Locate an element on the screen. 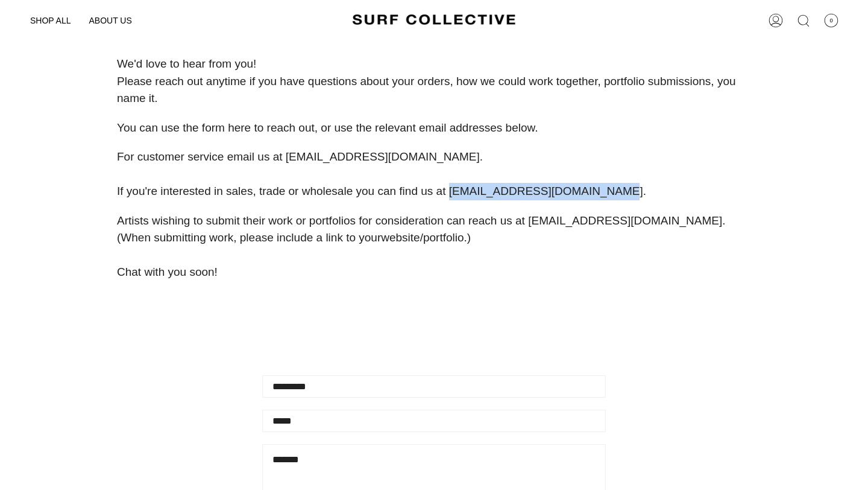 This screenshot has height=490, width=868. span: We'd love to hear from you! Please reach out anytime if you have questions about your orders, how... is located at coordinates (426, 81).